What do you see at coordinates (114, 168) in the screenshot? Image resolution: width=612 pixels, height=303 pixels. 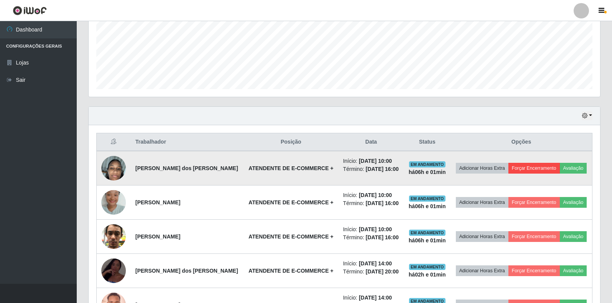 I see `img: 1755386143751.jpeg` at bounding box center [114, 168].